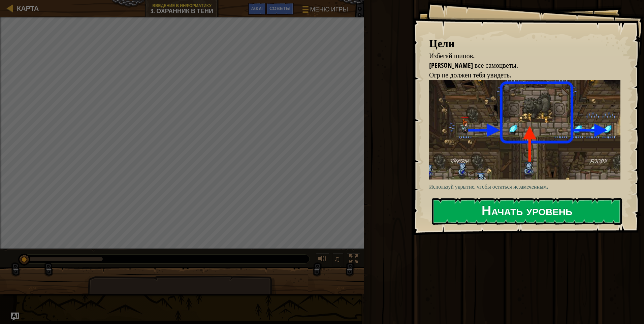  I want to click on p: Используй укрытие, чтобы остаться незамеченным., so click(527, 187).